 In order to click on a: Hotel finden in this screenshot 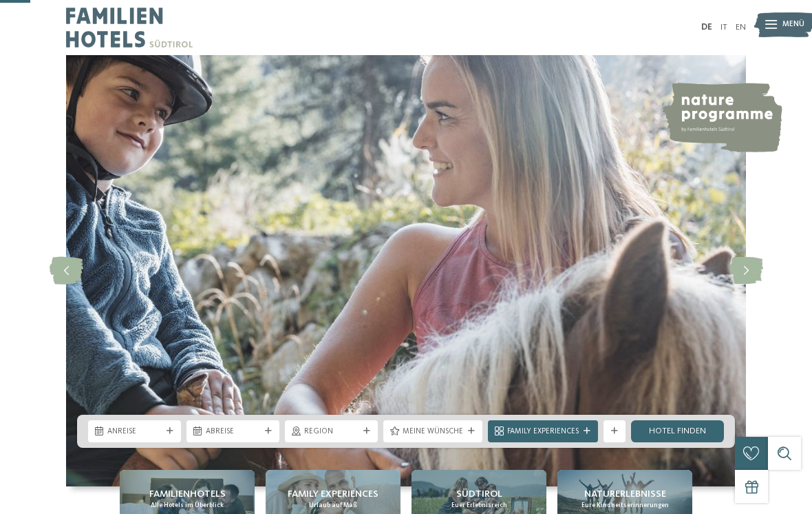, I will do `click(677, 431)`.